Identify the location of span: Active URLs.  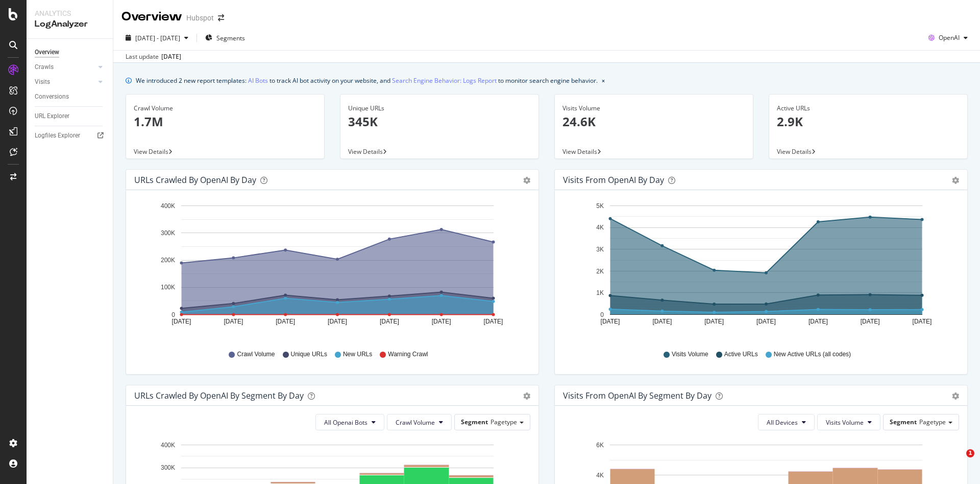
(741, 354).